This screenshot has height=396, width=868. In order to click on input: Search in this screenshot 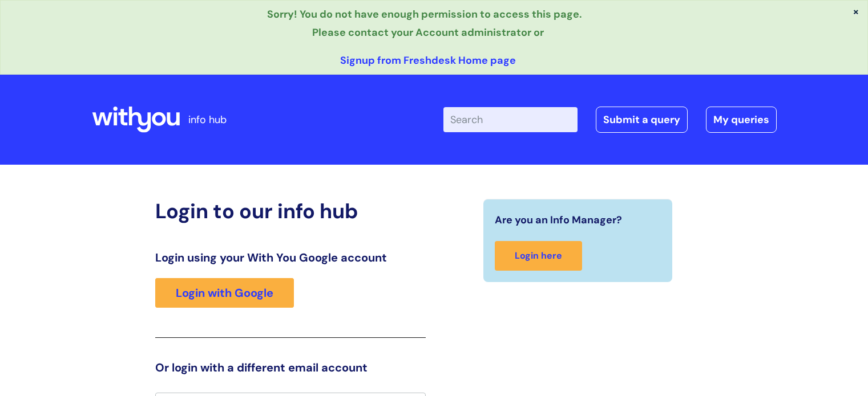, I will do `click(510, 119)`.